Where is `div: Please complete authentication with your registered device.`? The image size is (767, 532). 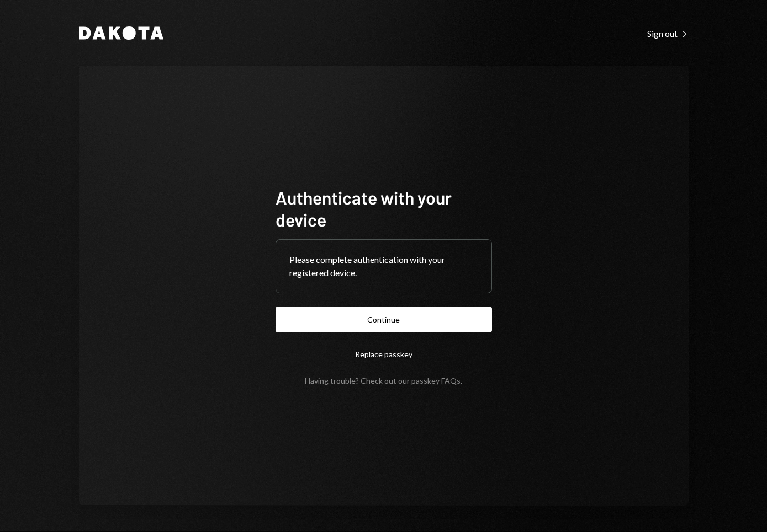
div: Please complete authentication with your registered device. is located at coordinates (384, 267).